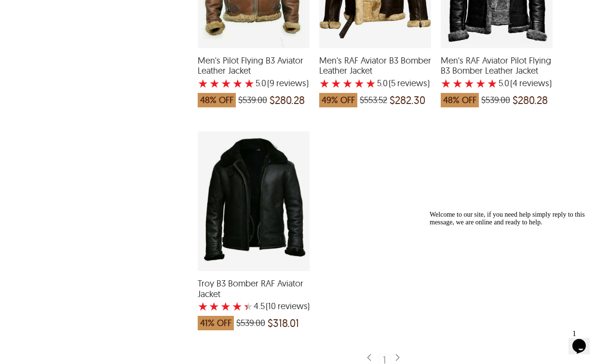  I want to click on a: Men's RAF Aviator Pilot Flying B3 Bomber Leather Jacket with a 5 Star Rating 4 Product Review whi..., so click(497, 77).